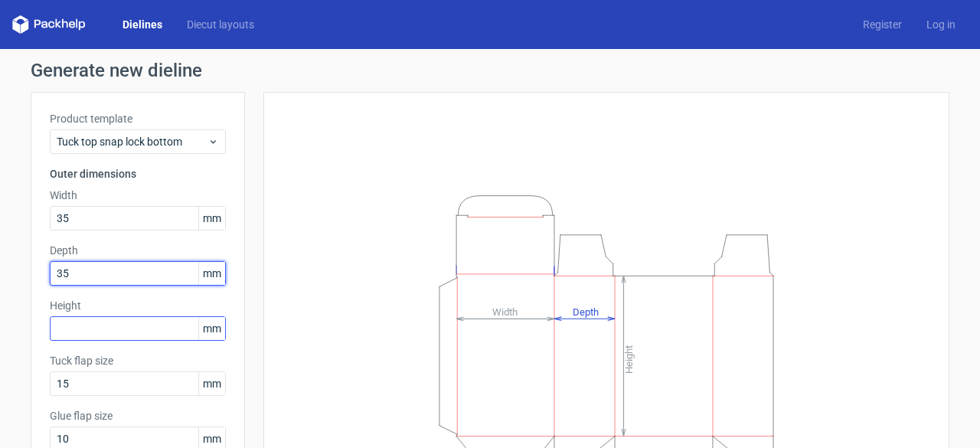 The image size is (980, 448). I want to click on a: Dielines, so click(143, 25).